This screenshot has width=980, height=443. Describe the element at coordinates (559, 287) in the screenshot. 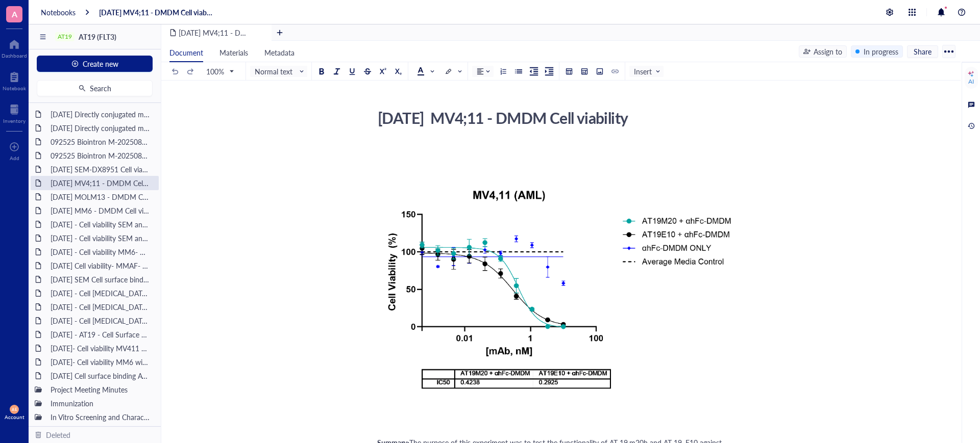

I see `img: genemod-experiment-image` at that location.